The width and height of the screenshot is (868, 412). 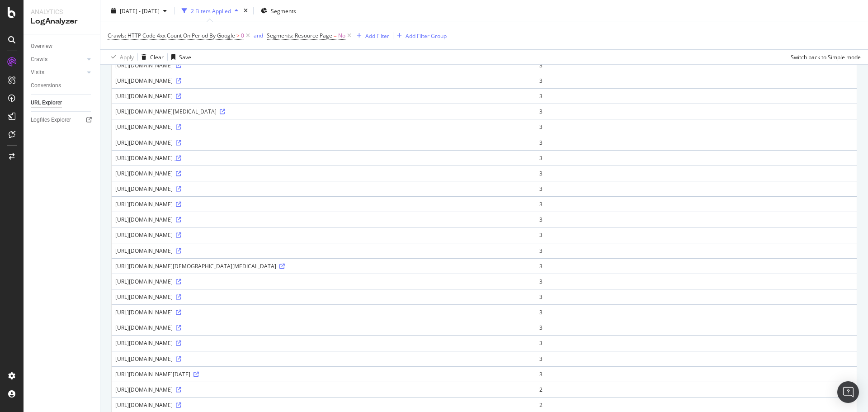 I want to click on div: times, so click(x=245, y=11).